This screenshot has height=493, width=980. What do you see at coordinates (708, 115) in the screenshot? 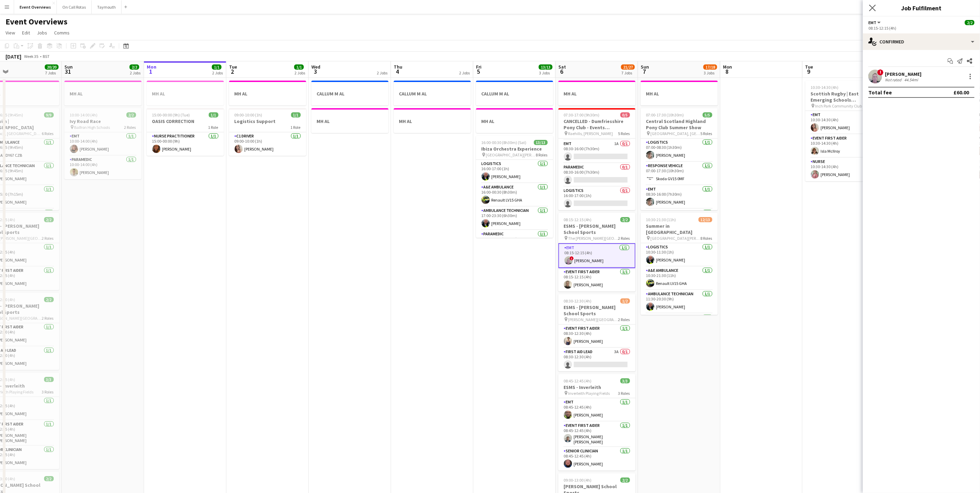
I see `span: 5/5` at bounding box center [708, 115].